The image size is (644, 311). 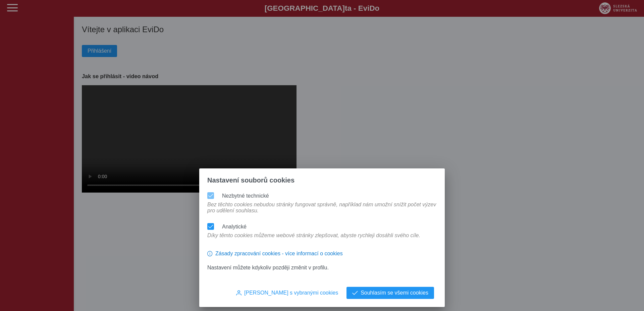 What do you see at coordinates (275, 256) in the screenshot?
I see `a: Zásady zpracování cookies - více informací o cookies` at bounding box center [275, 256].